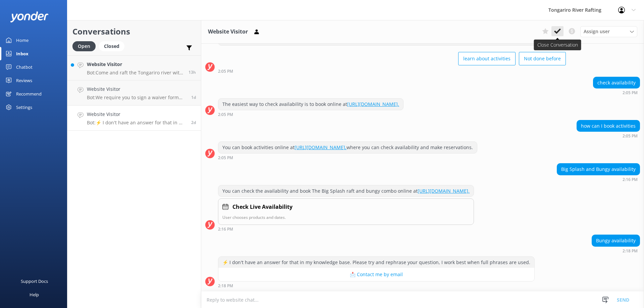 The image size is (644, 308). I want to click on p: User chooses products and dates., so click(346, 217).